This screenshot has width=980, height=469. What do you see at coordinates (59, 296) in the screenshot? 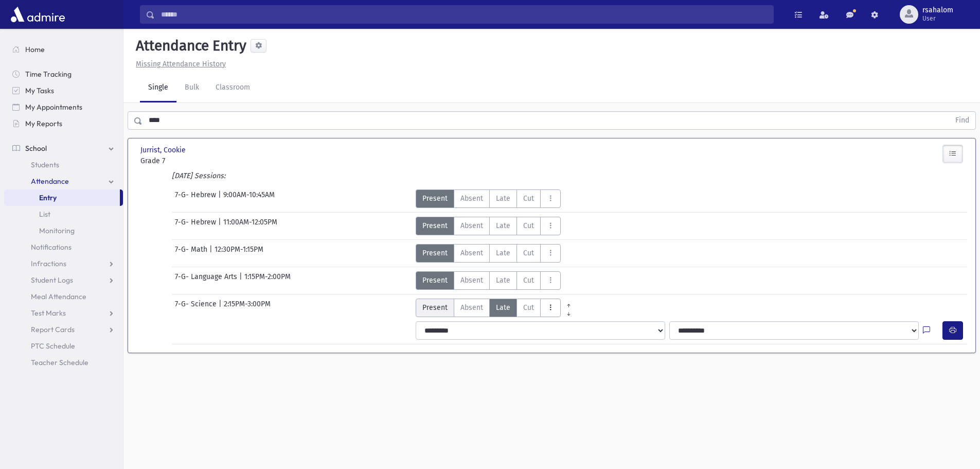
I see `span: Meal Attendance` at bounding box center [59, 296].